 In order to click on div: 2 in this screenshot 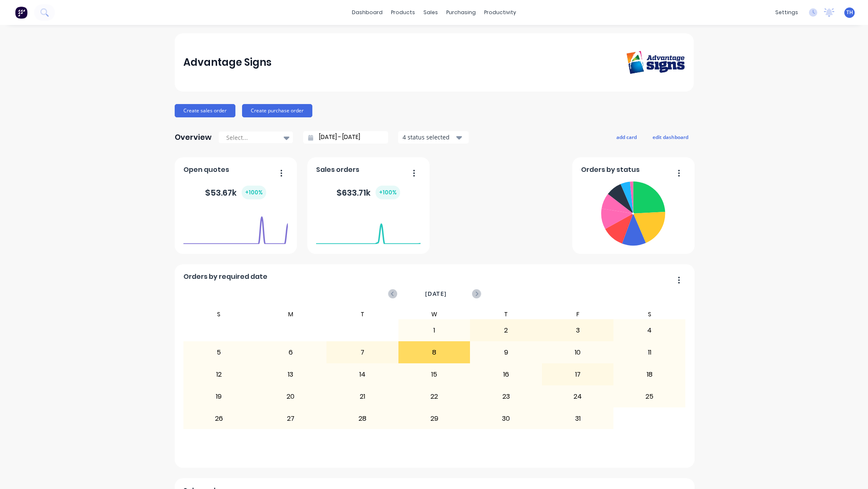, I will do `click(506, 330)`.